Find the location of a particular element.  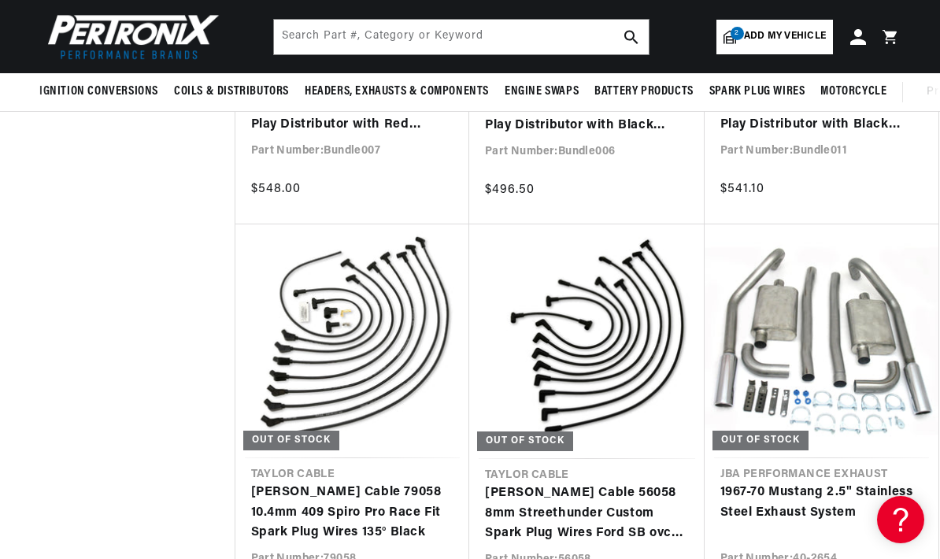

span: Motorcycle is located at coordinates (854, 91).